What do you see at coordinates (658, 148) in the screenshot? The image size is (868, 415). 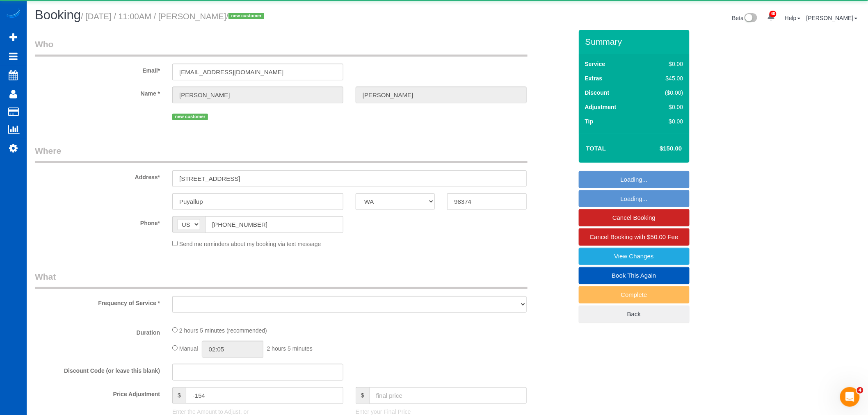 I see `h4: $150.00` at bounding box center [658, 148].